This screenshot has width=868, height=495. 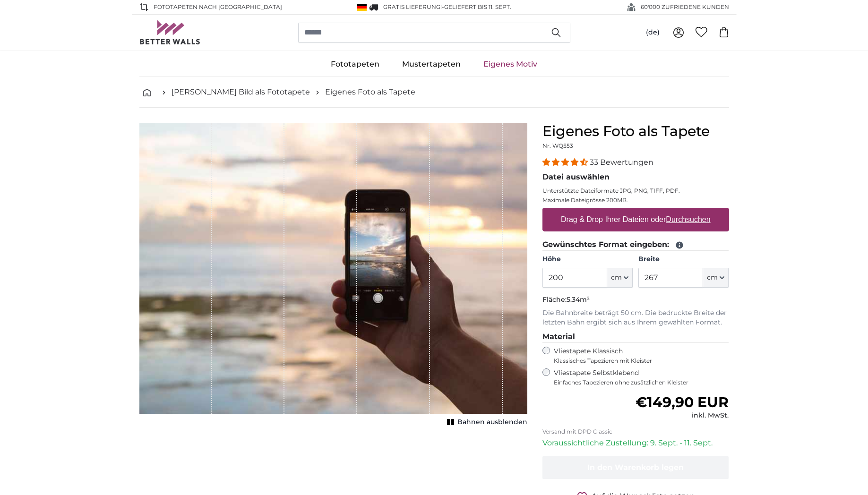 I want to click on span: 60'000 ZUFRIEDENE KUNDEN, so click(x=685, y=7).